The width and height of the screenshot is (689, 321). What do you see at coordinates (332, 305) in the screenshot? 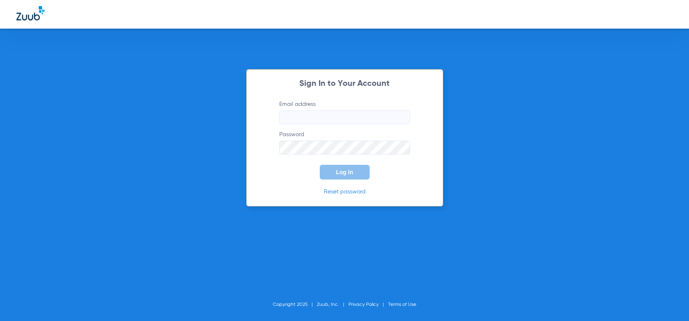
I see `li: Zuub, Inc.` at bounding box center [332, 305].